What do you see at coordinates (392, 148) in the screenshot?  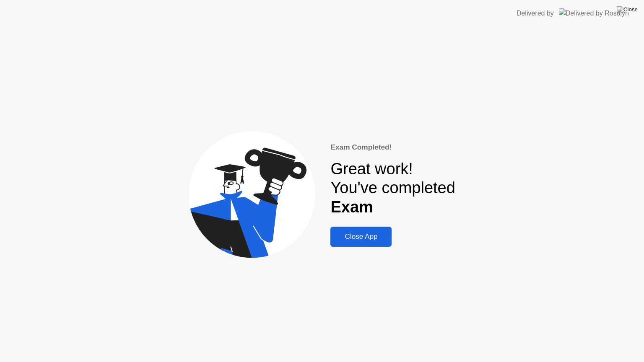 I see `div: Exam Completed!` at bounding box center [392, 148].